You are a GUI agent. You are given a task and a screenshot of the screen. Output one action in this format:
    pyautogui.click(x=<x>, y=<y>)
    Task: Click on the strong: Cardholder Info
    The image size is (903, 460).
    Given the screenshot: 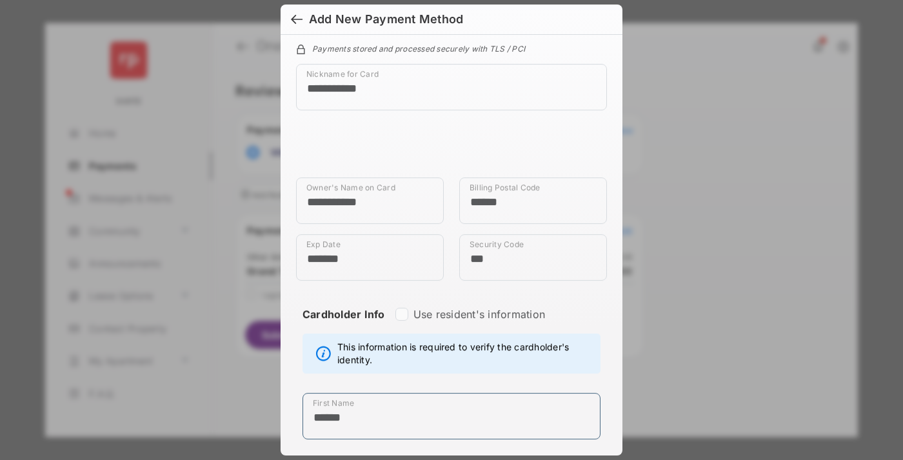 What is the action you would take?
    pyautogui.click(x=344, y=326)
    